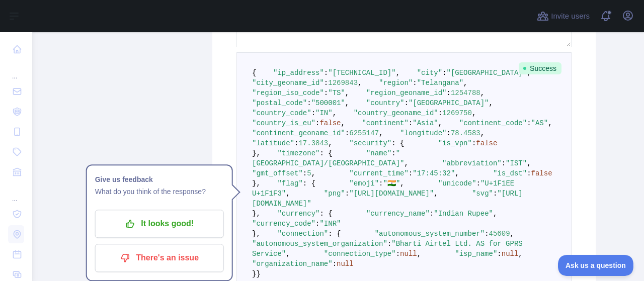  What do you see at coordinates (298, 213) in the screenshot?
I see `span: "currency"` at bounding box center [298, 213].